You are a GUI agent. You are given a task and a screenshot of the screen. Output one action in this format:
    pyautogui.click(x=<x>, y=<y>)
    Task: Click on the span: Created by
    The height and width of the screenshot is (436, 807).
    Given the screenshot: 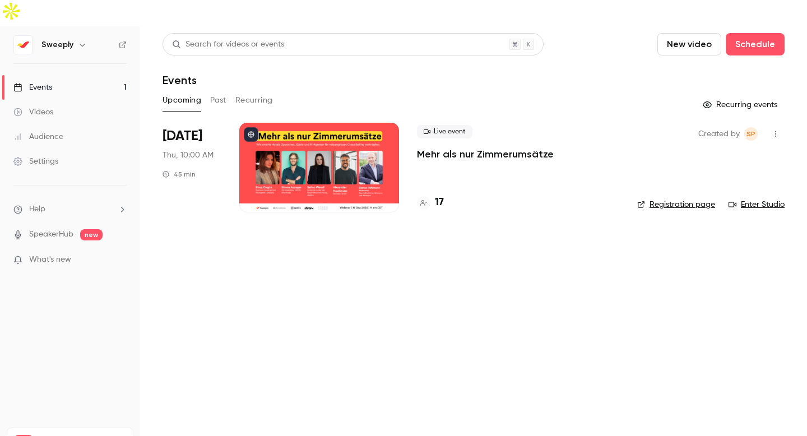 What is the action you would take?
    pyautogui.click(x=719, y=134)
    